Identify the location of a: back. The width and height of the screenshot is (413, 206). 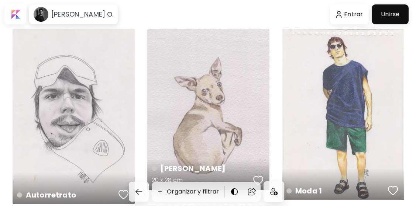
(140, 192).